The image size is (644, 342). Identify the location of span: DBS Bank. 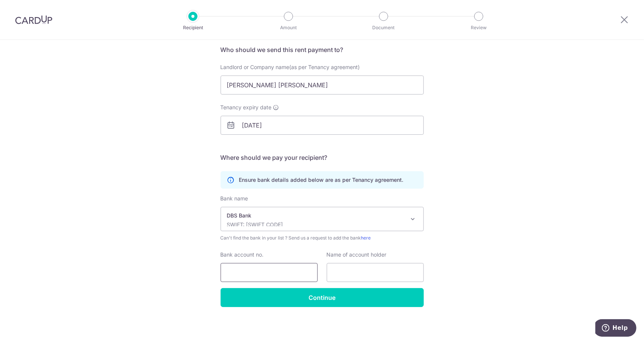
(323, 219).